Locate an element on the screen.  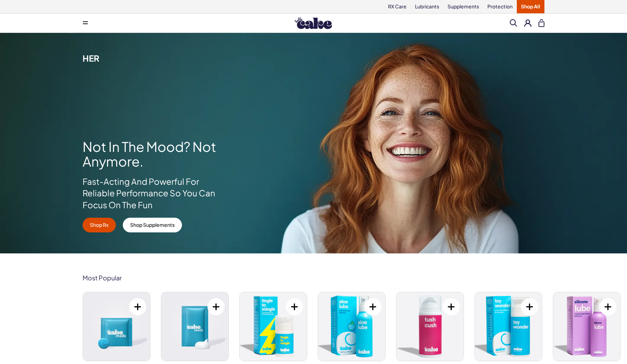
a: Shop Supplements is located at coordinates (152, 225).